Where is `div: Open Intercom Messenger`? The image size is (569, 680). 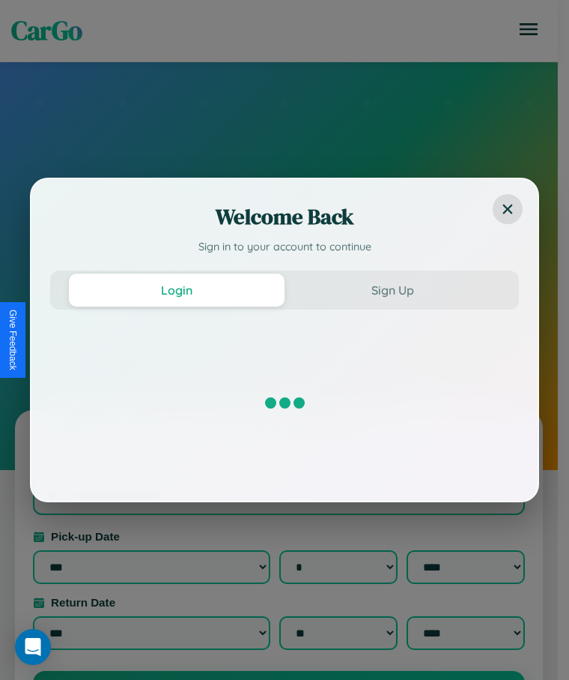 div: Open Intercom Messenger is located at coordinates (33, 647).